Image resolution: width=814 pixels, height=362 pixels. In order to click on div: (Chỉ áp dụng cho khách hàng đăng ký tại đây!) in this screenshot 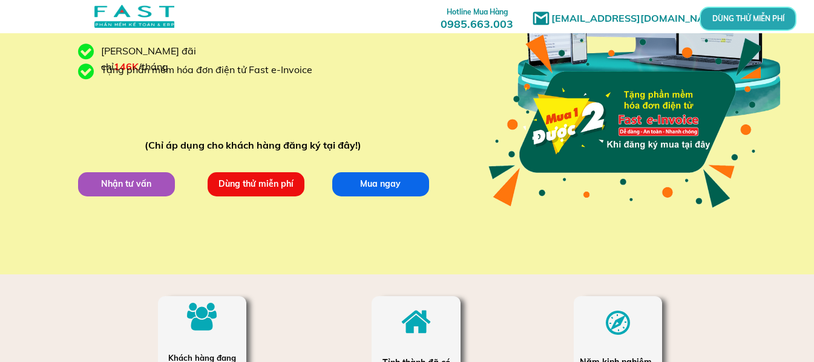, I will do `click(255, 146)`.